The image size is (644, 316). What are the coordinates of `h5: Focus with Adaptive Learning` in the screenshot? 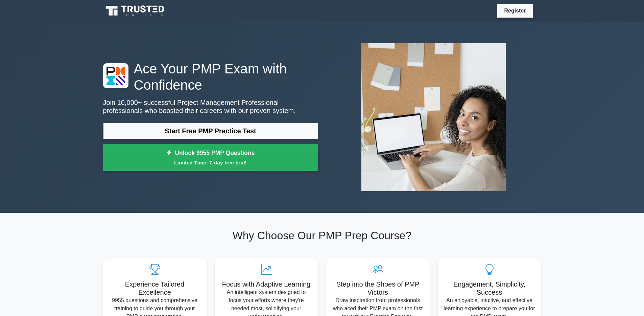 It's located at (267, 284).